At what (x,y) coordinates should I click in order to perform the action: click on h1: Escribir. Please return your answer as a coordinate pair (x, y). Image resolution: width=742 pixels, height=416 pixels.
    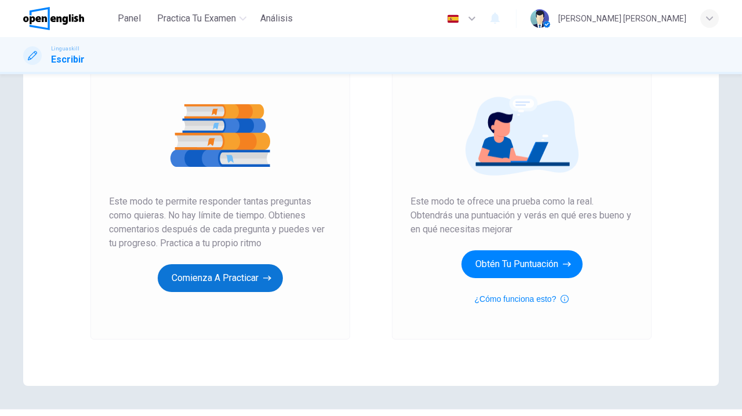
    Looking at the image, I should click on (68, 60).